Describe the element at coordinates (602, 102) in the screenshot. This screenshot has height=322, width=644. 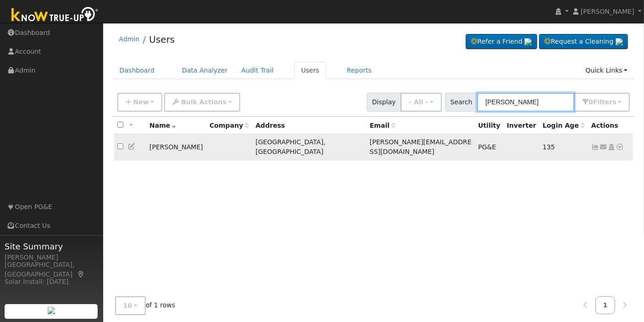
I see `button: 0Filters` at that location.